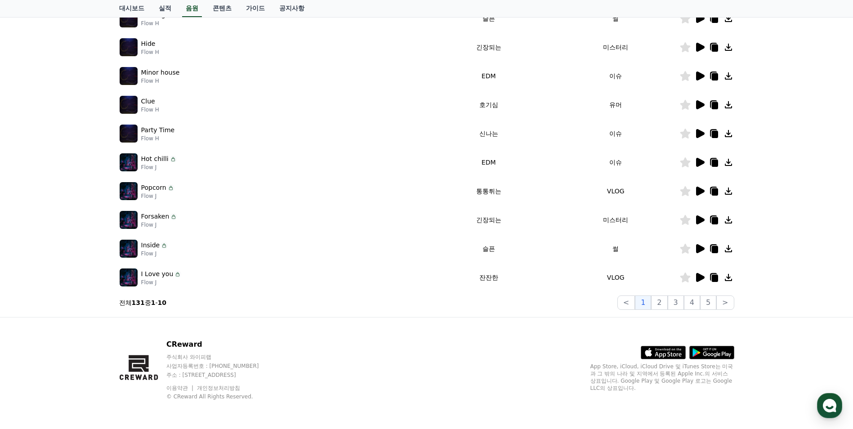 The image size is (853, 429). I want to click on p: 전체 중 -, so click(143, 303).